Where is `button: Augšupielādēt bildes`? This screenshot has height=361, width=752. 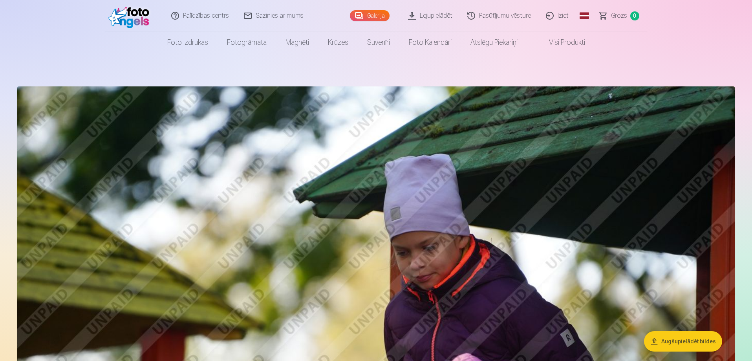 button: Augšupielādēt bildes is located at coordinates (682, 341).